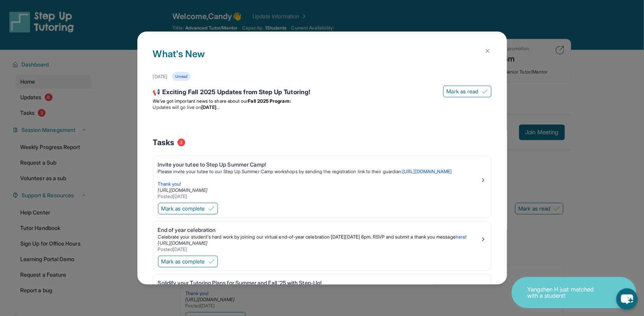 The height and width of the screenshot is (316, 644). Describe the element at coordinates (164, 143) in the screenshot. I see `span: Tasks` at that location.